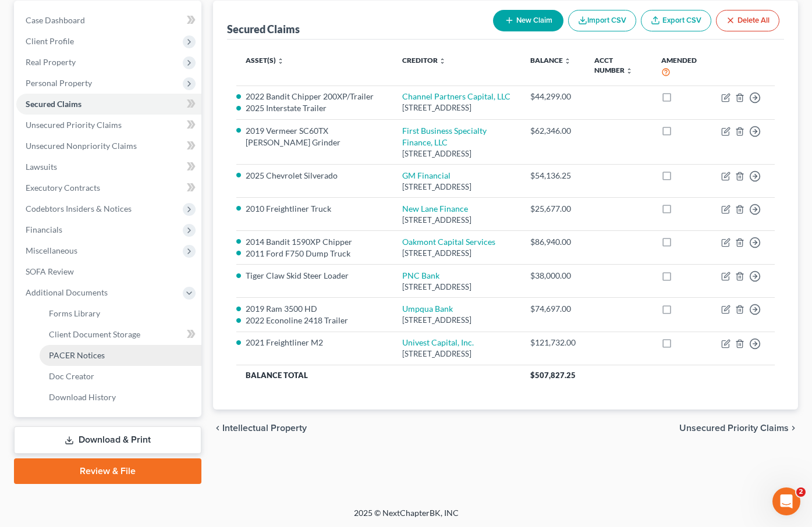 This screenshot has width=812, height=527. I want to click on a: GM Financial, so click(426, 175).